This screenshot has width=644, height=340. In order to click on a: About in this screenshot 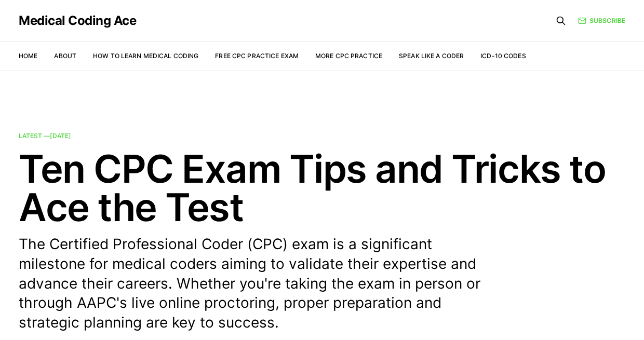, I will do `click(65, 56)`.